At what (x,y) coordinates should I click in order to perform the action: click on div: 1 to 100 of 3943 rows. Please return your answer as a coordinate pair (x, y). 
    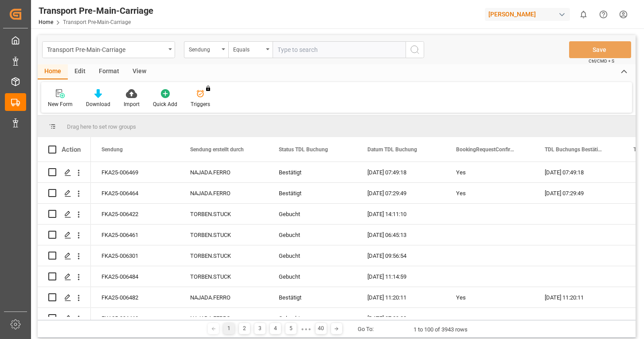
    Looking at the image, I should click on (441, 329).